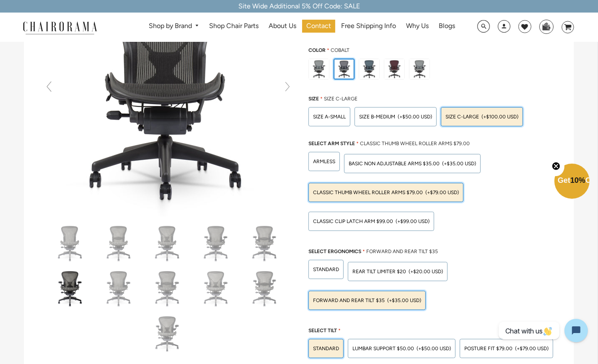  I want to click on span: Color, so click(317, 50).